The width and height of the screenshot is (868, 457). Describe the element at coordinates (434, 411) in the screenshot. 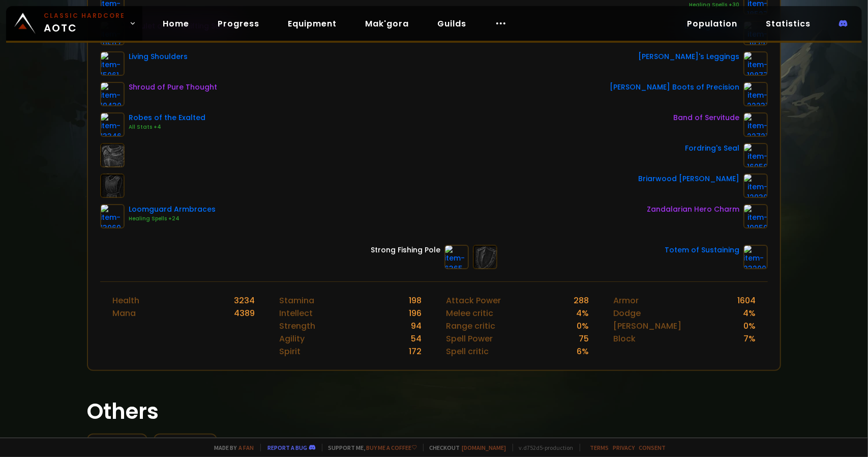

I see `h1: Others` at that location.